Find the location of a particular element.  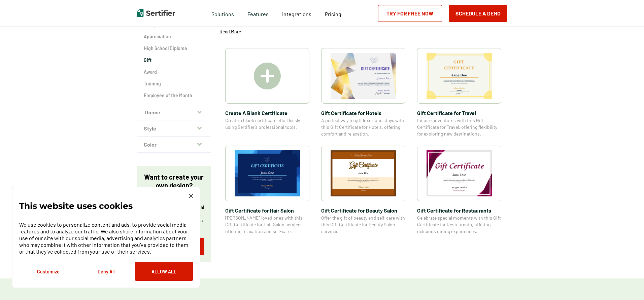

span: Gift Certificate​ for Restaurants is located at coordinates (459, 210).